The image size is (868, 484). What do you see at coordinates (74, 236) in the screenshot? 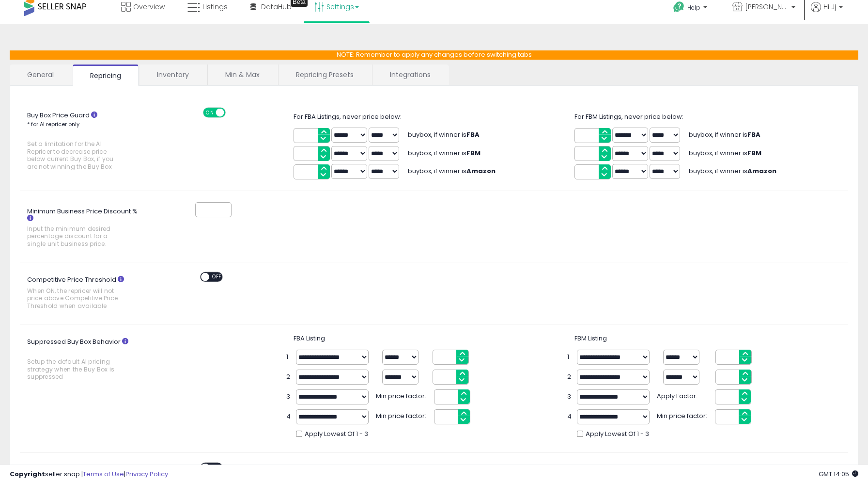
I see `span: Input the minimum desired percentage discount for a single unit business price.` at bounding box center [74, 236].